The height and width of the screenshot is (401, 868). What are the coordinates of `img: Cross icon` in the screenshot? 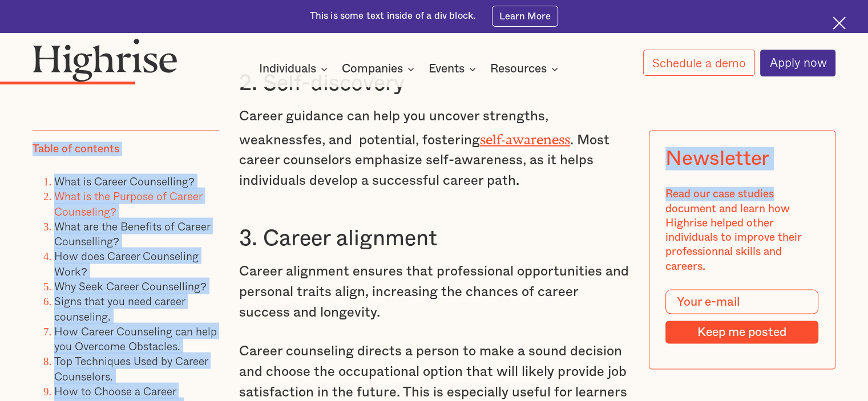 It's located at (839, 23).